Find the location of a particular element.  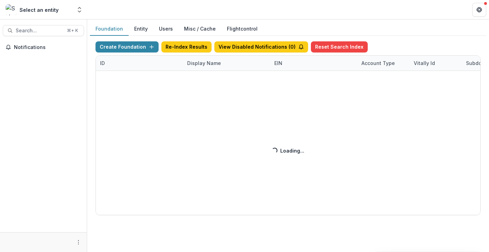

span: Notifications is located at coordinates (47, 47).